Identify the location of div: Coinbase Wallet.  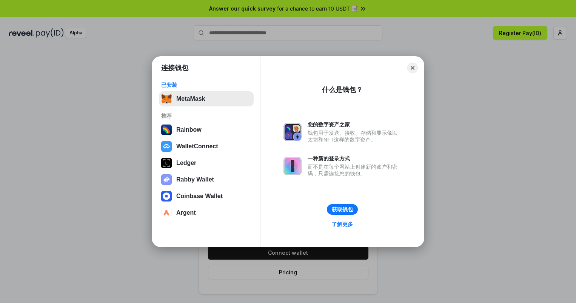
(199, 196).